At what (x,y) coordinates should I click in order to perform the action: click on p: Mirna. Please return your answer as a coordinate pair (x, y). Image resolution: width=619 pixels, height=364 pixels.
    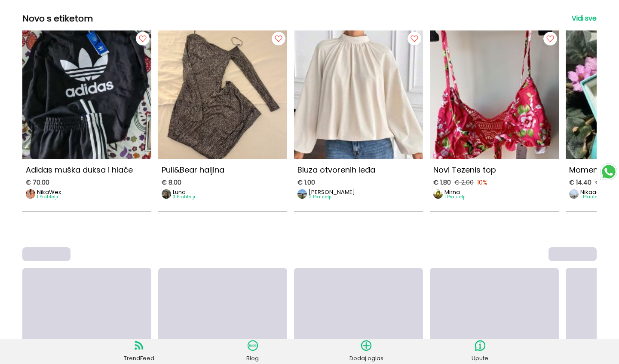
    Looking at the image, I should click on (454, 192).